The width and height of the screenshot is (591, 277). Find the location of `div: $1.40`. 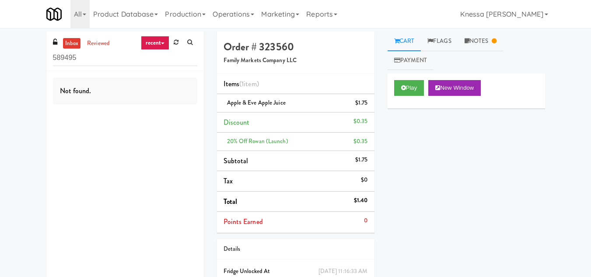

div: $1.40 is located at coordinates (361, 200).